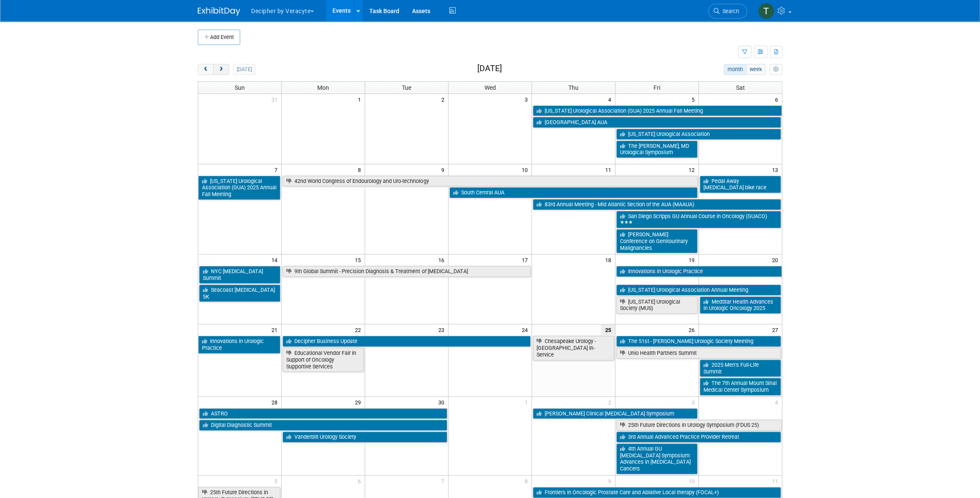  What do you see at coordinates (735, 69) in the screenshot?
I see `button: month` at bounding box center [735, 69].